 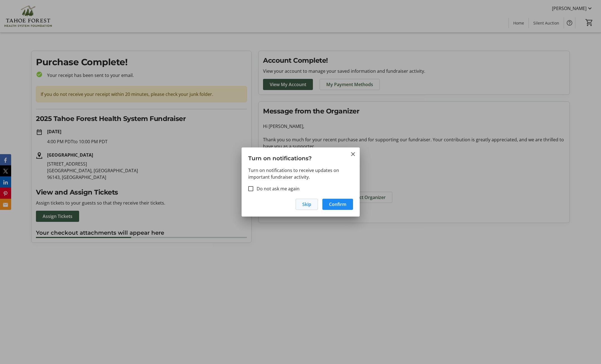 I want to click on button: Close, so click(x=353, y=154).